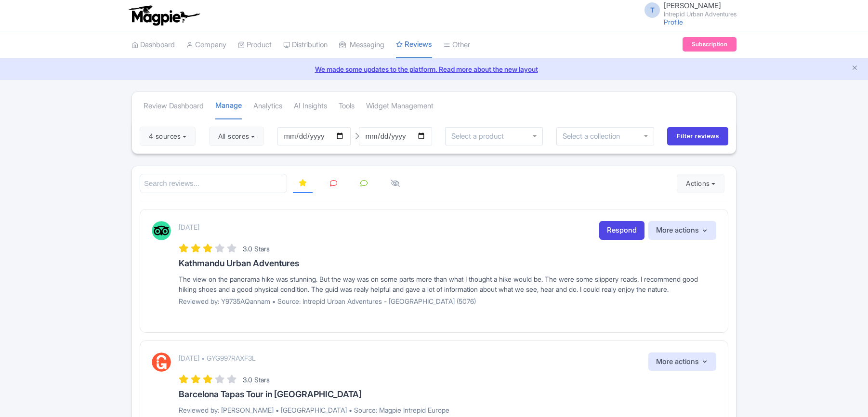 The height and width of the screenshot is (417, 868). I want to click on input: Search reviews..., so click(213, 183).